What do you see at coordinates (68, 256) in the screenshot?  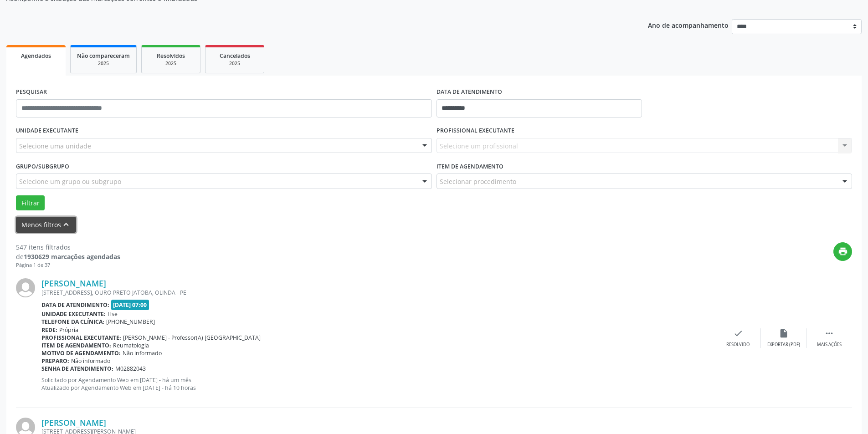 I see `div: de` at bounding box center [68, 256].